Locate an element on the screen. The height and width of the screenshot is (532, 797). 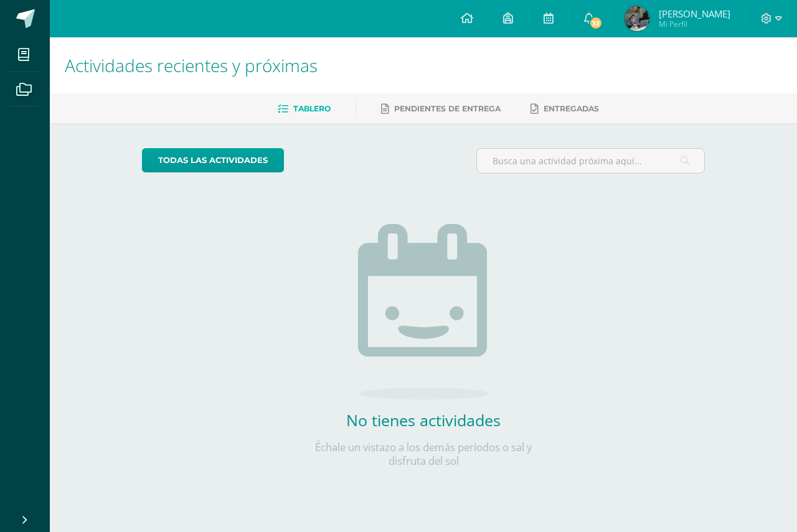
span: Entregadas is located at coordinates (571, 109).